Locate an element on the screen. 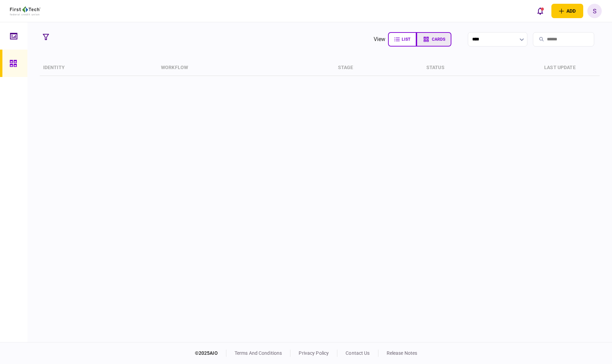 Image resolution: width=612 pixels, height=364 pixels. button: cards is located at coordinates (434, 40).